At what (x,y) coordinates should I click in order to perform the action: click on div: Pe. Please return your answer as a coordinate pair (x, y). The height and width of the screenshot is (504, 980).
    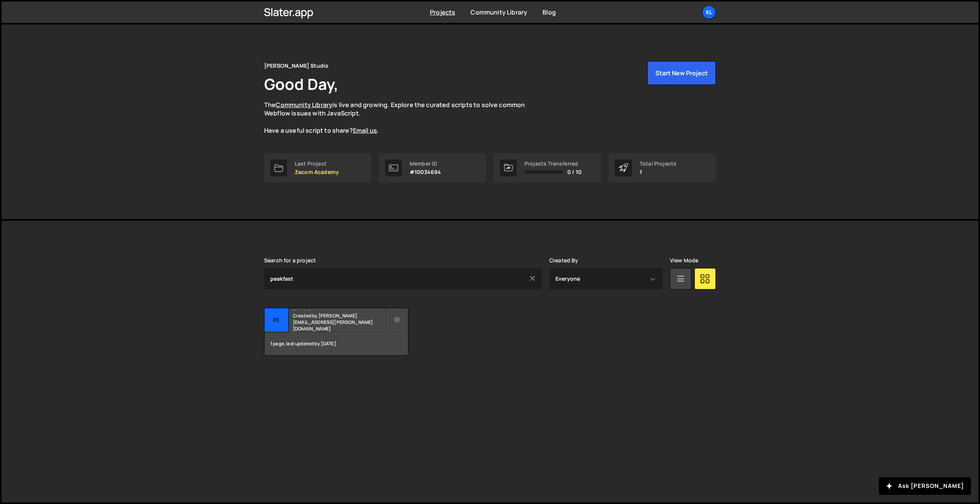
    Looking at the image, I should click on (276, 320).